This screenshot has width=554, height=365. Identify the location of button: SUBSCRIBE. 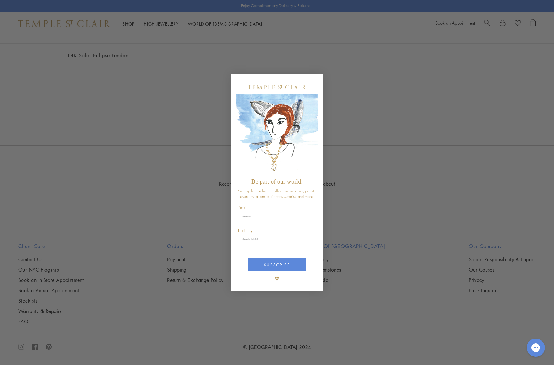
(277, 264).